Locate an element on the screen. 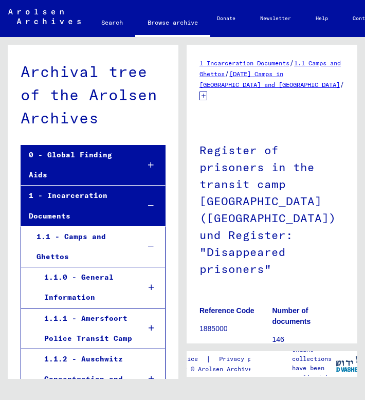 The width and height of the screenshot is (365, 400). div: Archival tree of the Arolsen Archives is located at coordinates (93, 95).